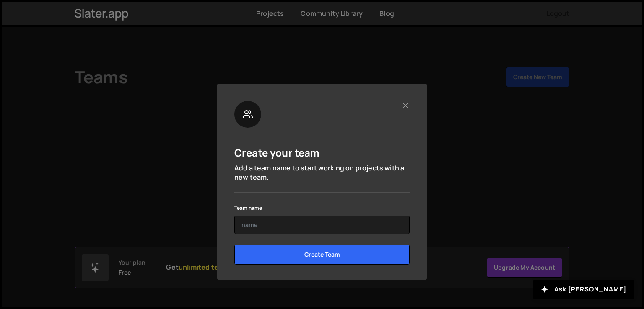 The width and height of the screenshot is (644, 309). Describe the element at coordinates (322, 255) in the screenshot. I see `input: Create Team` at that location.